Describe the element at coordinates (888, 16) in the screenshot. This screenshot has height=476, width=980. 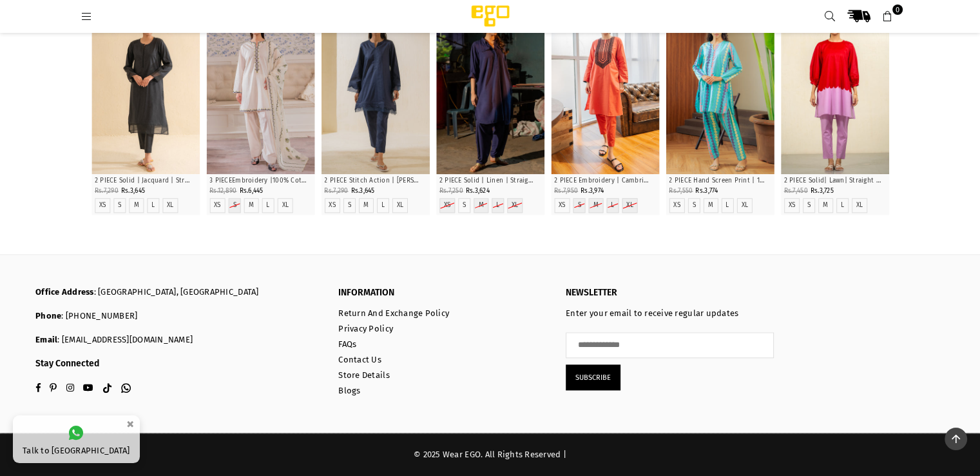
I see `a: 0` at that location.